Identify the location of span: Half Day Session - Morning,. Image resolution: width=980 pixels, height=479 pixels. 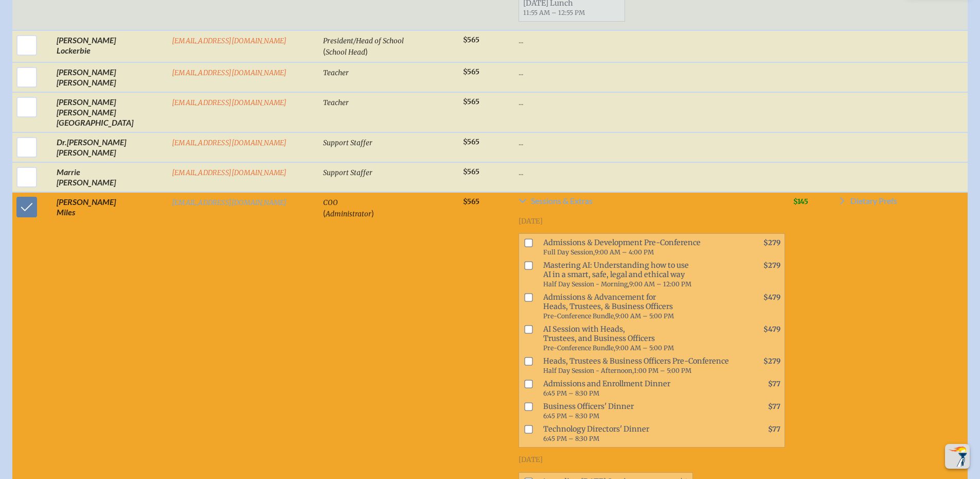
(586, 284).